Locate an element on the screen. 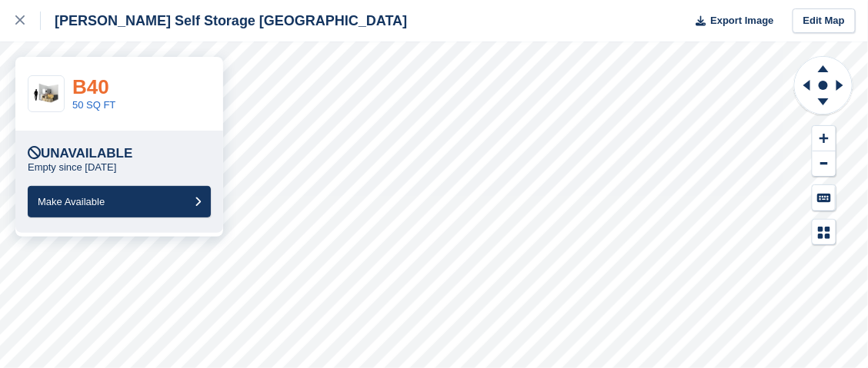 This screenshot has width=868, height=368. img: 50-sqft-unit.jpg is located at coordinates (46, 94).